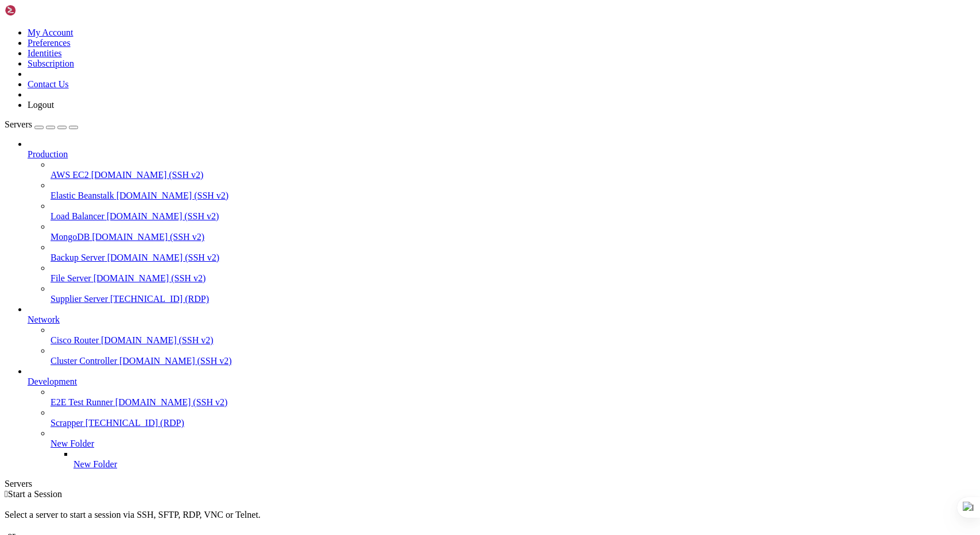 The height and width of the screenshot is (535, 980). I want to click on a: Subscription, so click(50, 63).